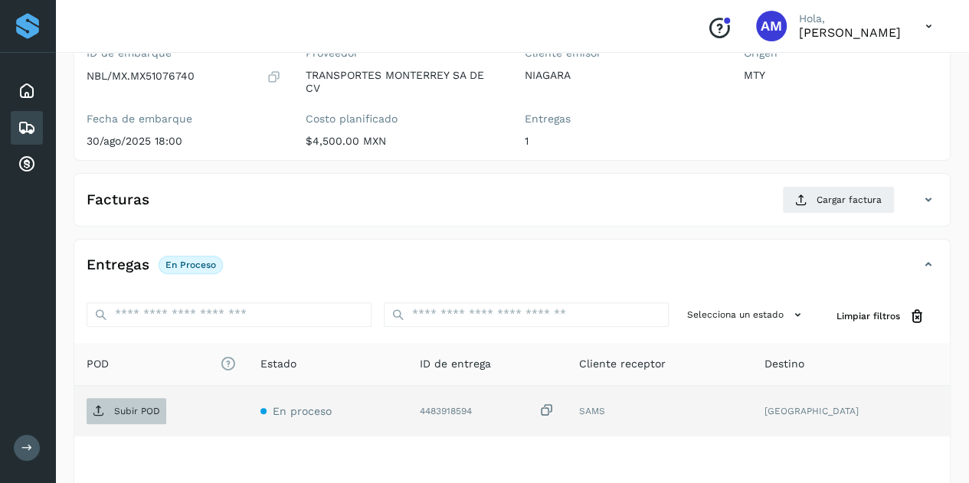  Describe the element at coordinates (191, 265) in the screenshot. I see `p: En proceso` at that location.